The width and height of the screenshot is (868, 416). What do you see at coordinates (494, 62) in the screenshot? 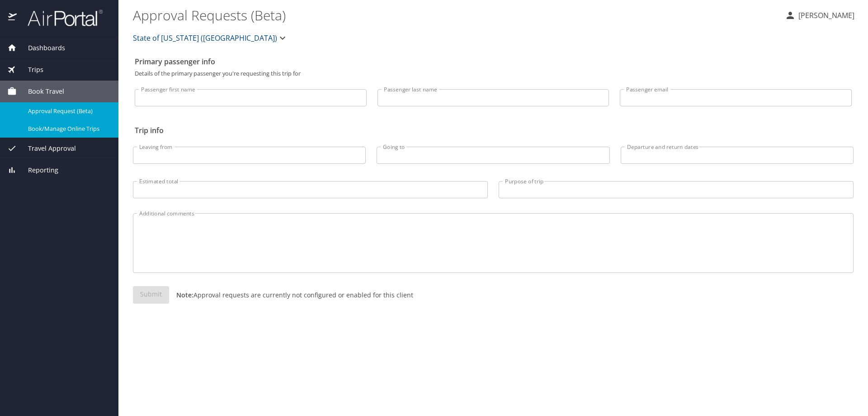
I see `h2: Primary passenger info` at bounding box center [494, 62].